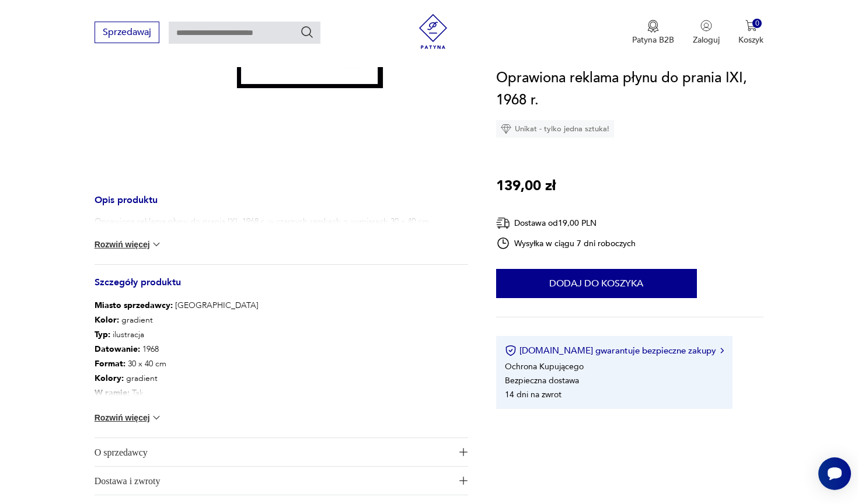 The height and width of the screenshot is (504, 858). Describe the element at coordinates (544, 366) in the screenshot. I see `li: Ochrona Kupującego` at that location.